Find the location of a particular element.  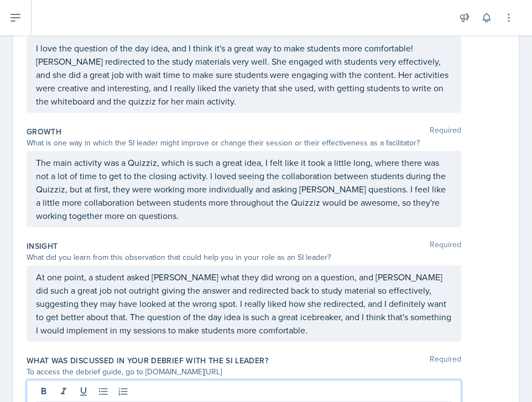

label: What was discussed in your debrief with the SI Leader? is located at coordinates (147, 360).